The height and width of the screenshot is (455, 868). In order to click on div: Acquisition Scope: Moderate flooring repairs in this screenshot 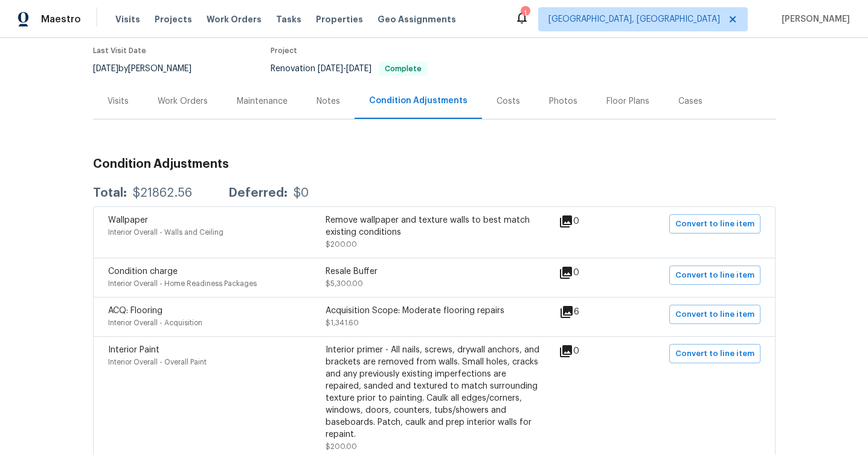, I will do `click(434, 311)`.